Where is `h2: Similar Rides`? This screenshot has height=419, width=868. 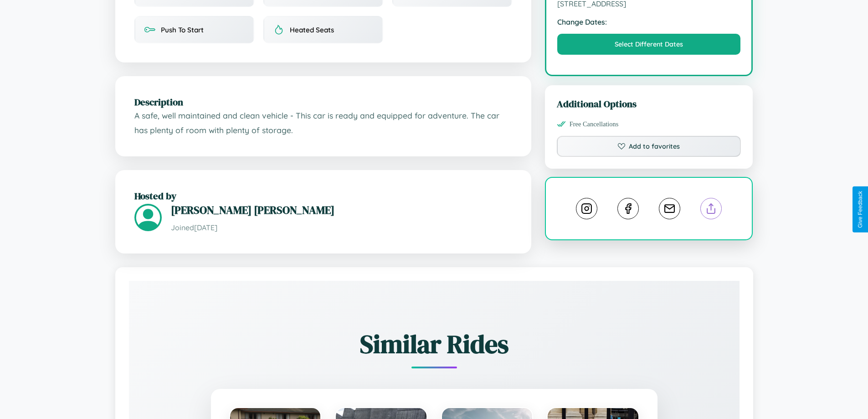
h2: Similar Rides is located at coordinates (434, 343).